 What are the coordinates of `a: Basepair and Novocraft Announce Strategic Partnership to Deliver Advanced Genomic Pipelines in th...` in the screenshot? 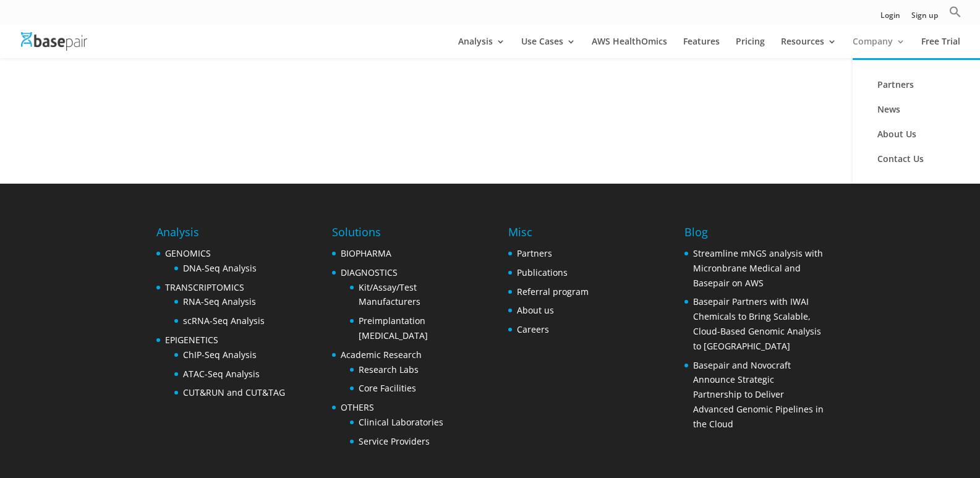 It's located at (758, 395).